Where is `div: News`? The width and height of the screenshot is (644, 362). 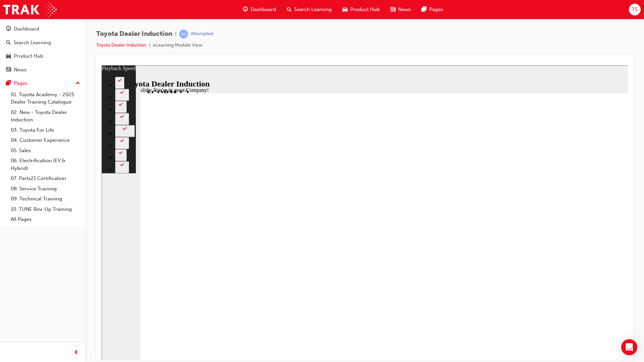
div: News is located at coordinates (20, 70).